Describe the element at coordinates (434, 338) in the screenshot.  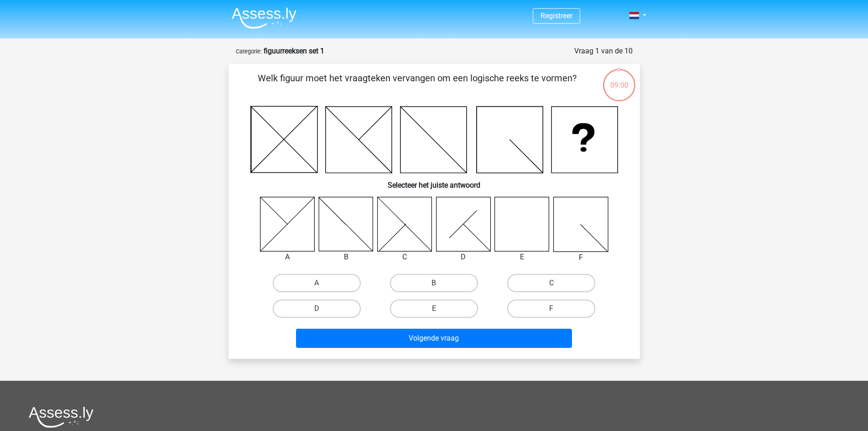
I see `button: Volgende vraag` at that location.